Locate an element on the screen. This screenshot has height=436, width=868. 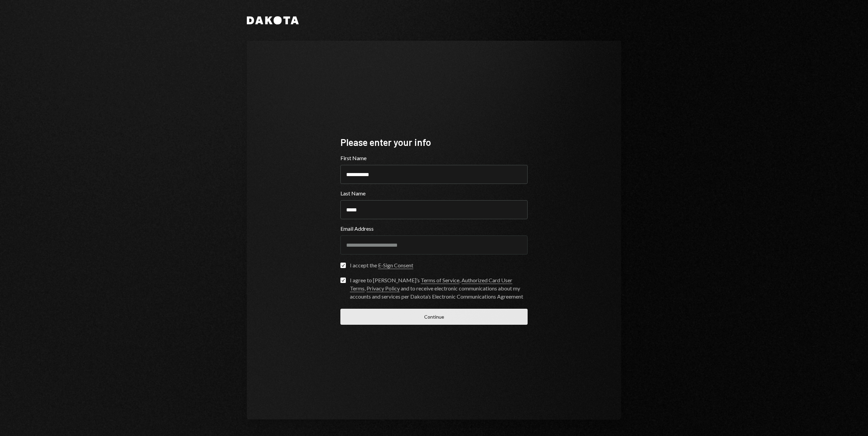
a: Authorized Card User Terms is located at coordinates (431, 285).